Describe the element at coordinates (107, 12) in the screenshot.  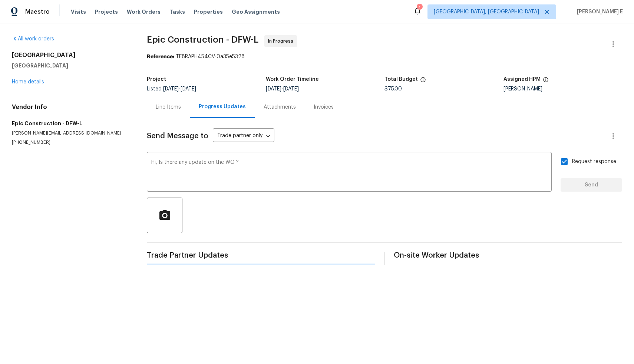
I see `span: Projects` at that location.